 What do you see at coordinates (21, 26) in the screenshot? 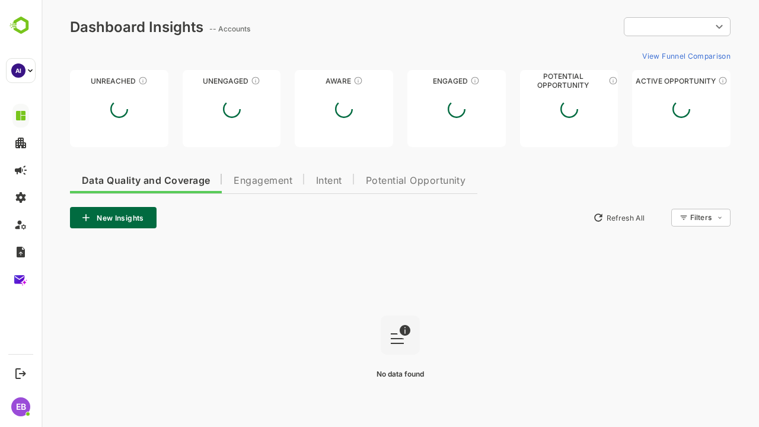
I see `img: BambooboxLogoMark.f1c84d78b4c51b1a7b5f700c9845e183.svg` at bounding box center [21, 26].